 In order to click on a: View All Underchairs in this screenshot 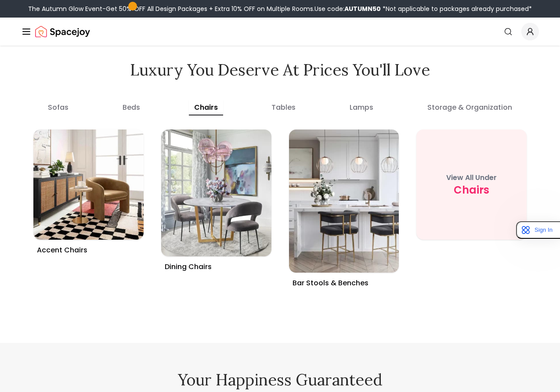, I will do `click(471, 209)`.